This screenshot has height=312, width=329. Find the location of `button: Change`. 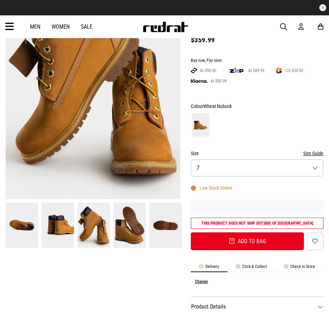

button: Change is located at coordinates (201, 281).